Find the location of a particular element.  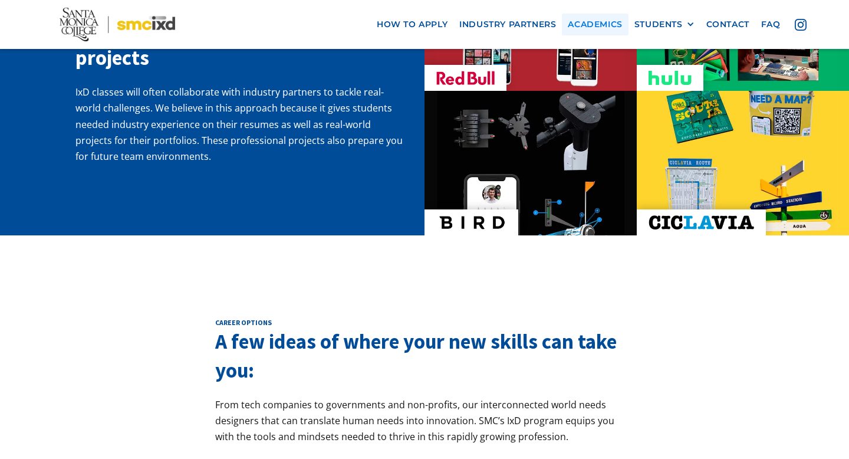

h2: career options is located at coordinates (425, 323).